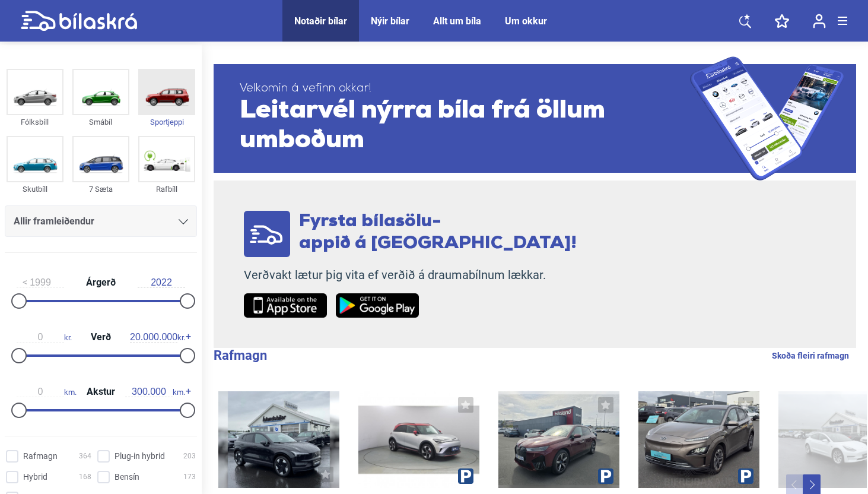  Describe the element at coordinates (101, 189) in the screenshot. I see `div: 7 Sæta` at that location.